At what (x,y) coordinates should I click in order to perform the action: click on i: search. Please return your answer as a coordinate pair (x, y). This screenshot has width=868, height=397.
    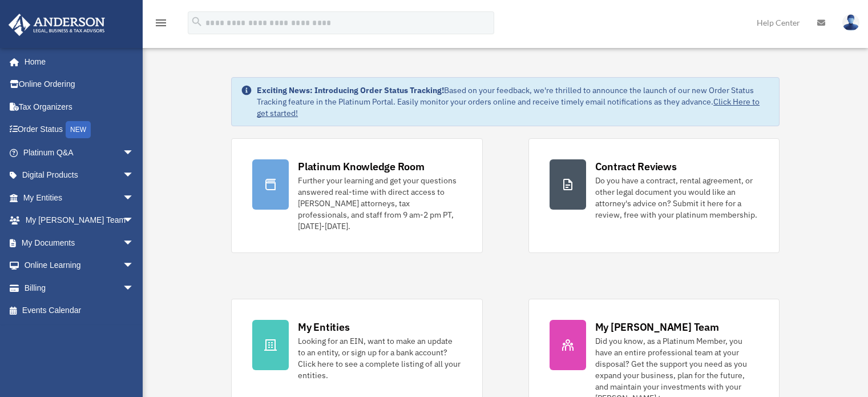
    Looking at the image, I should click on (197, 22).